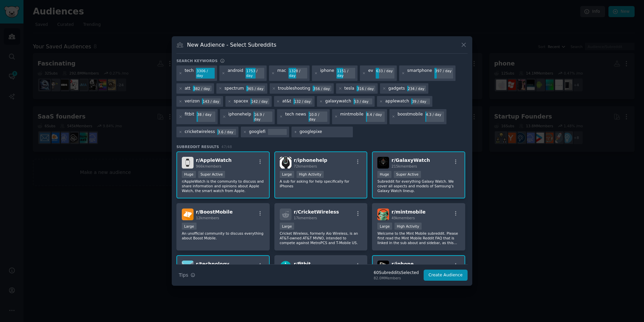  Describe the element at coordinates (420, 73) in the screenshot. I see `div: smartphone` at that location.